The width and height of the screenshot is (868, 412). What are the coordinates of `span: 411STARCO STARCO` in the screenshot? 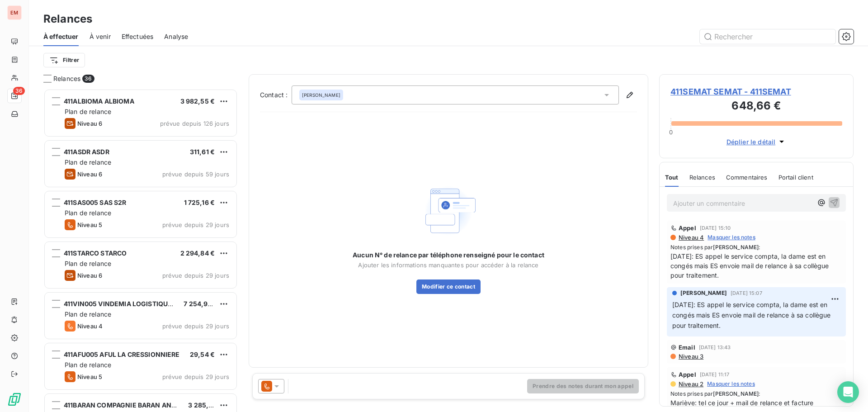 It's located at (95, 253).